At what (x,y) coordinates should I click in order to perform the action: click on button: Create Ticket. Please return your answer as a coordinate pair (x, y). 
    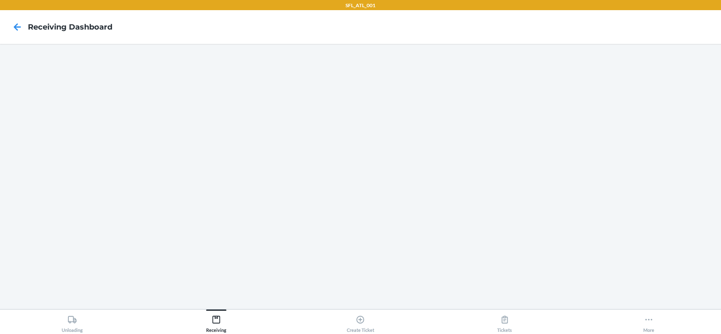
    Looking at the image, I should click on (360, 321).